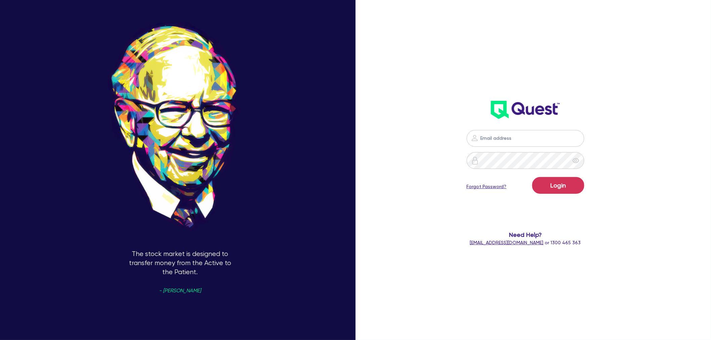 This screenshot has height=340, width=711. I want to click on span: or 1300 465 363, so click(525, 243).